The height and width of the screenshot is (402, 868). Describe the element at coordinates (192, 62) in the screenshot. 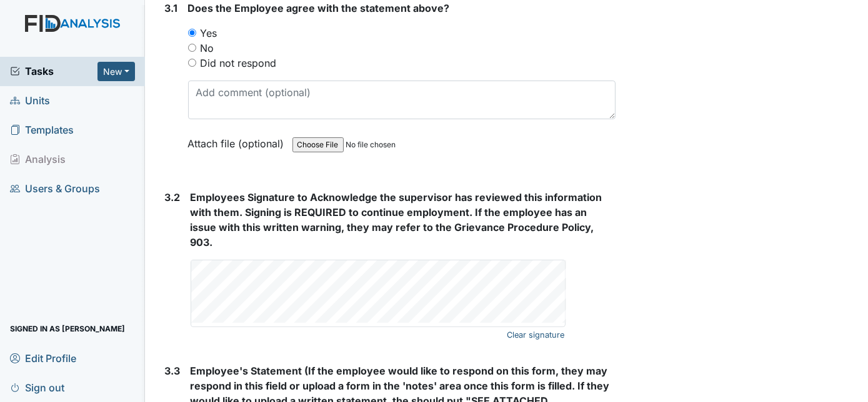

I see `input: Did not respond` at that location.